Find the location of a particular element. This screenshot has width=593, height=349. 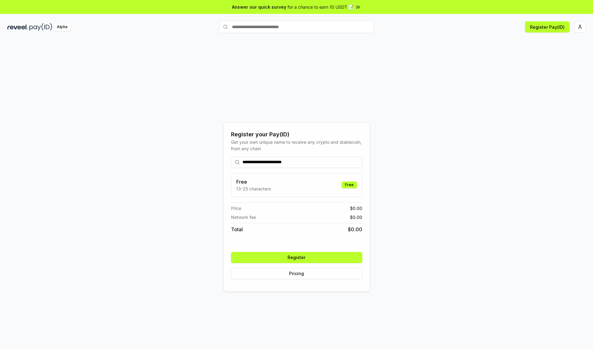

button: Pricing is located at coordinates (297, 273).